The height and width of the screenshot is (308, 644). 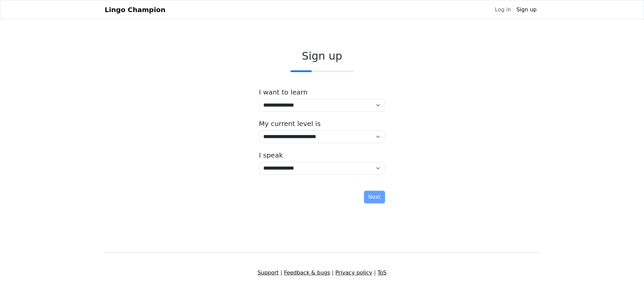 What do you see at coordinates (271, 155) in the screenshot?
I see `label: I speak` at bounding box center [271, 155].